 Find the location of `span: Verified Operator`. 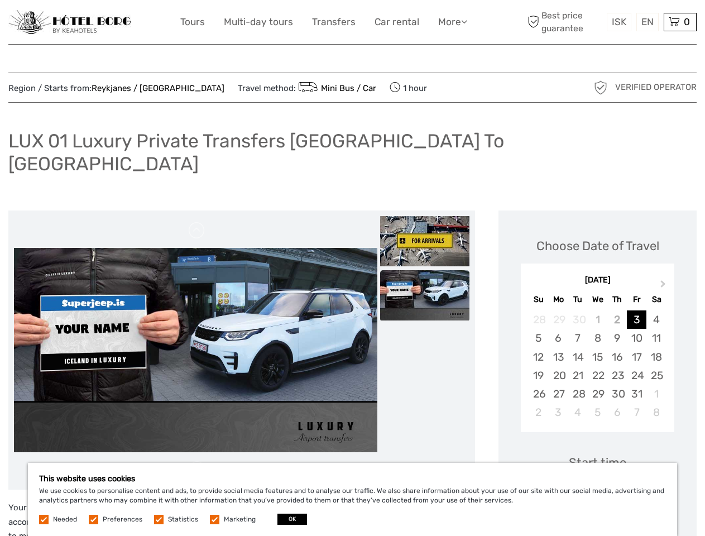

span: Verified Operator is located at coordinates (656, 87).